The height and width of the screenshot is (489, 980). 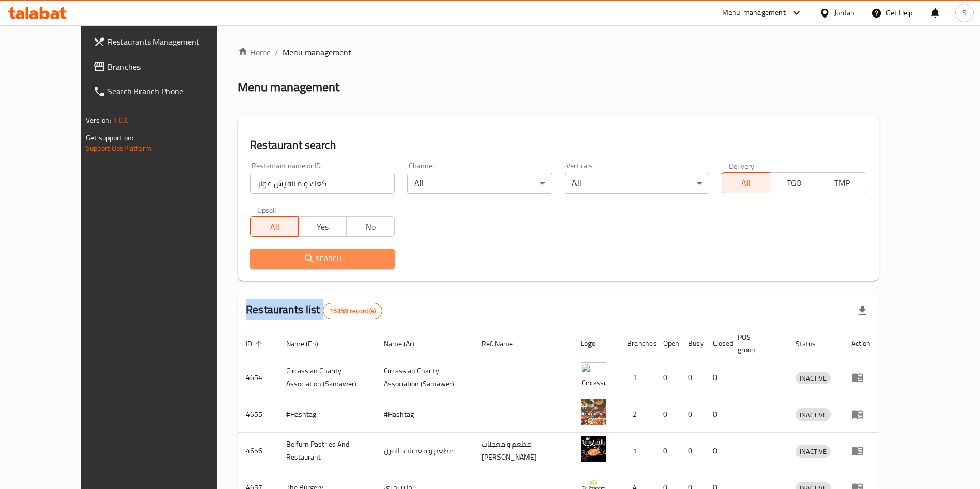 I want to click on span: Name (En), so click(x=309, y=344).